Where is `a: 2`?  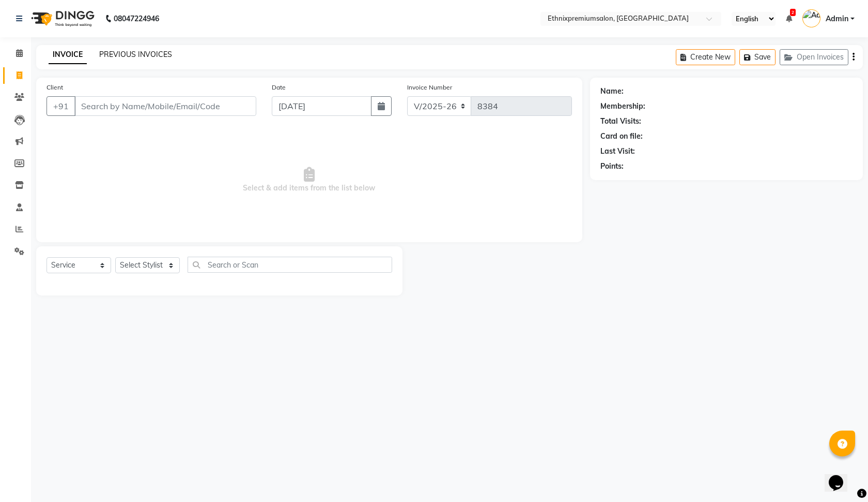
a: 2 is located at coordinates (789, 18).